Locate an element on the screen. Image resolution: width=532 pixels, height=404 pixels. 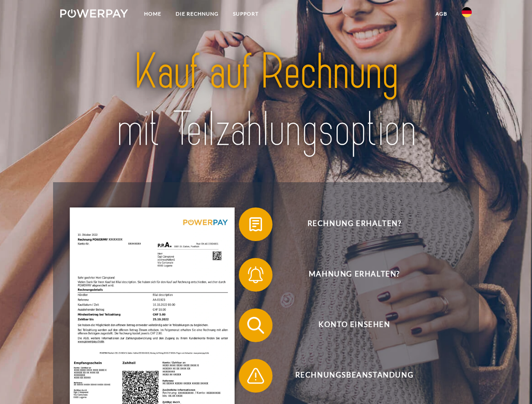
img: de is located at coordinates (467, 12).